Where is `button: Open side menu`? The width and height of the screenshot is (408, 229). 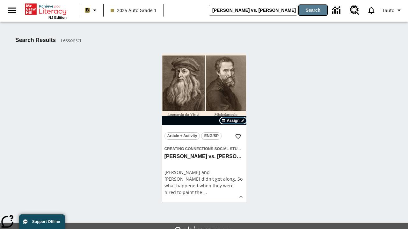
button: Open side menu is located at coordinates (12, 10).